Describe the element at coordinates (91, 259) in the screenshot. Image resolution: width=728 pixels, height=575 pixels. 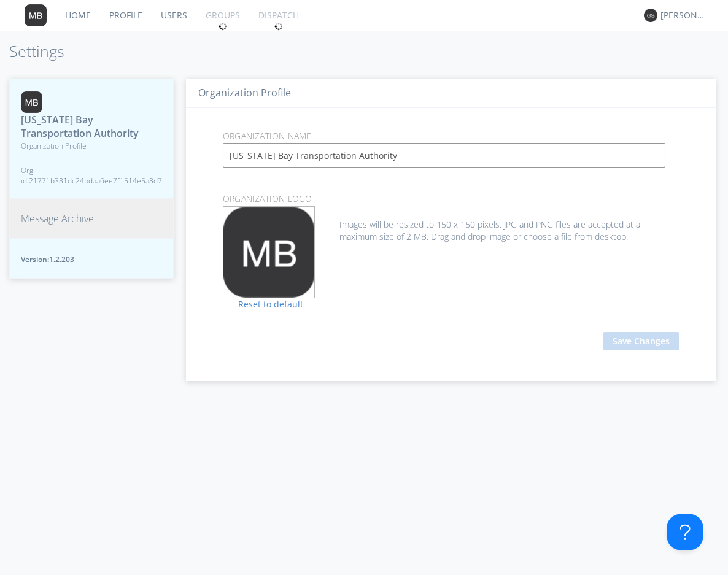
I see `span: Version: 1.2.203` at that location.